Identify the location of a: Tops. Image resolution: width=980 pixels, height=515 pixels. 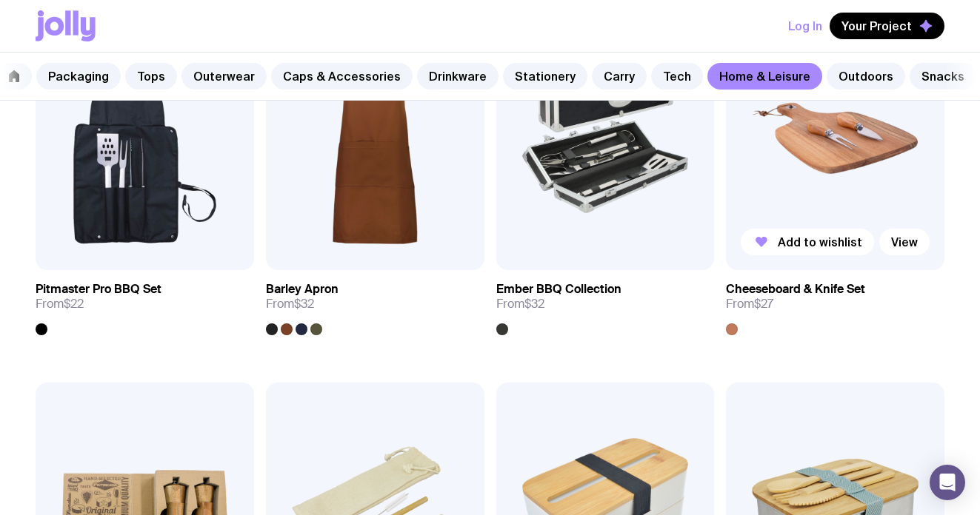
(151, 76).